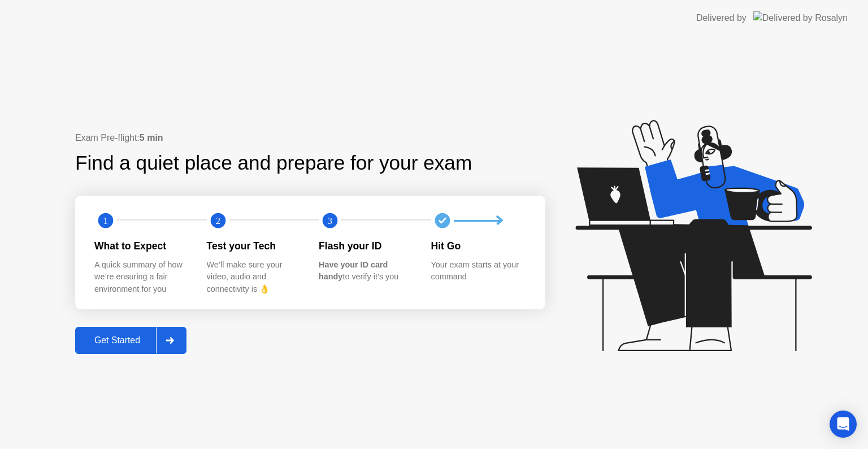  Describe the element at coordinates (330, 221) in the screenshot. I see `text: 3` at that location.